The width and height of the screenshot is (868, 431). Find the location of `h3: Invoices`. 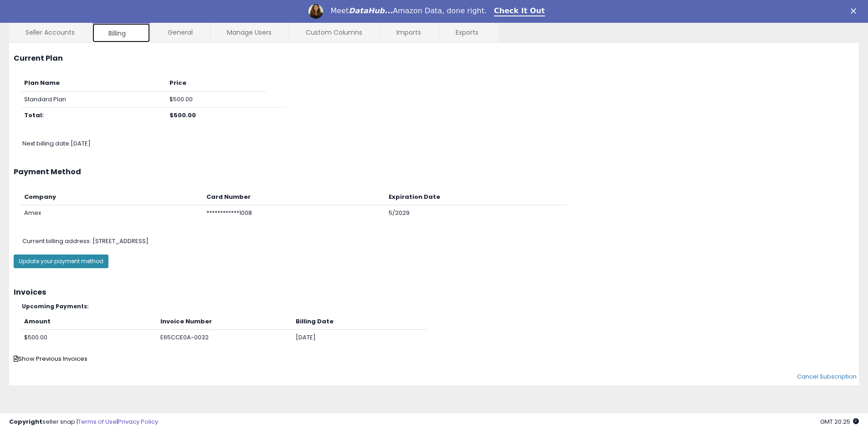

h3: Invoices is located at coordinates (434, 292).